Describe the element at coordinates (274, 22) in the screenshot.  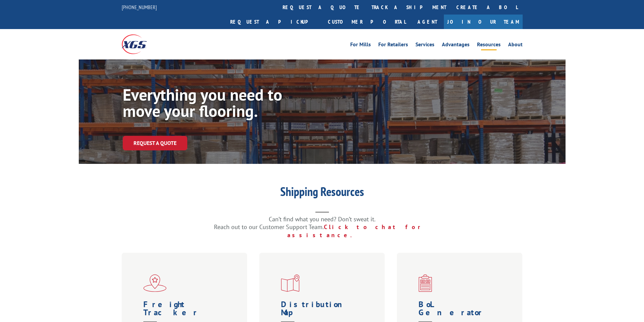
I see `a: Request a pickup` at that location.